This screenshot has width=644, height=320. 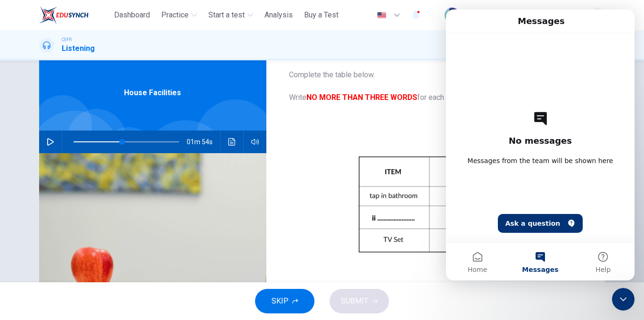 What do you see at coordinates (280, 302) in the screenshot?
I see `span: SKIP` at bounding box center [280, 302].